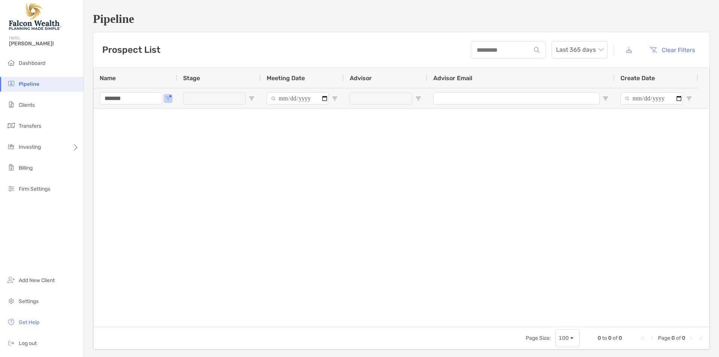  What do you see at coordinates (25, 168) in the screenshot?
I see `span: Billing` at bounding box center [25, 168].